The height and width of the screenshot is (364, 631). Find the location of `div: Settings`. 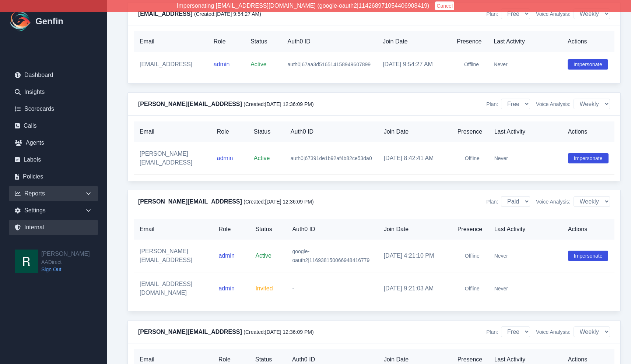

div: Settings is located at coordinates (53, 210).